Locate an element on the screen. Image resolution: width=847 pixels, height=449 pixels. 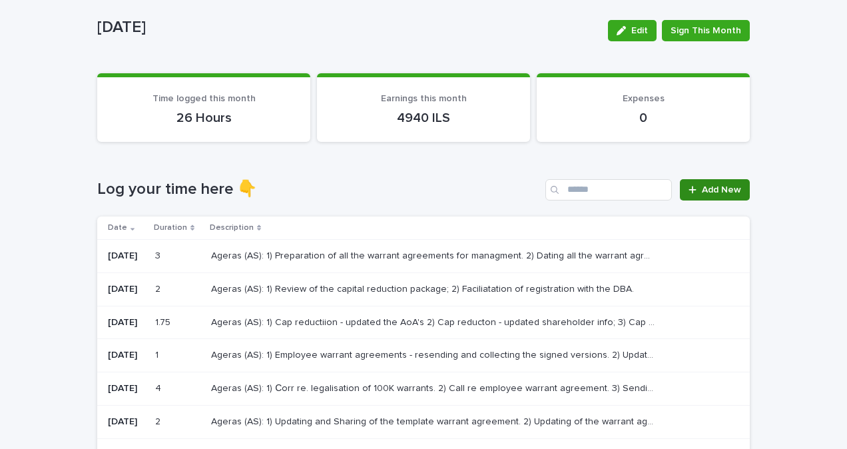
p: Date is located at coordinates (117, 228).